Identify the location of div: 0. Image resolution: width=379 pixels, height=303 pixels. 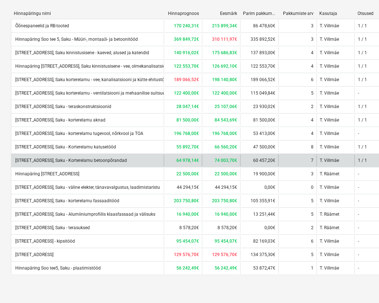
(312, 187).